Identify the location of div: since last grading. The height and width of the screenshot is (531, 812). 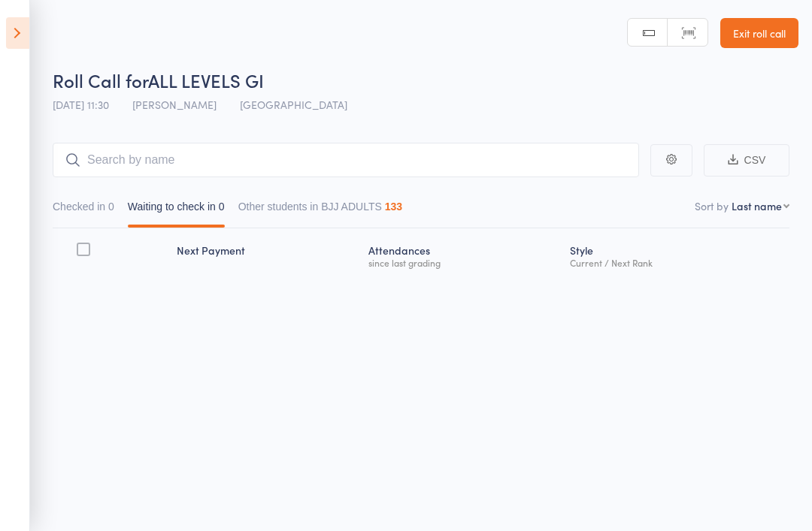
(462, 263).